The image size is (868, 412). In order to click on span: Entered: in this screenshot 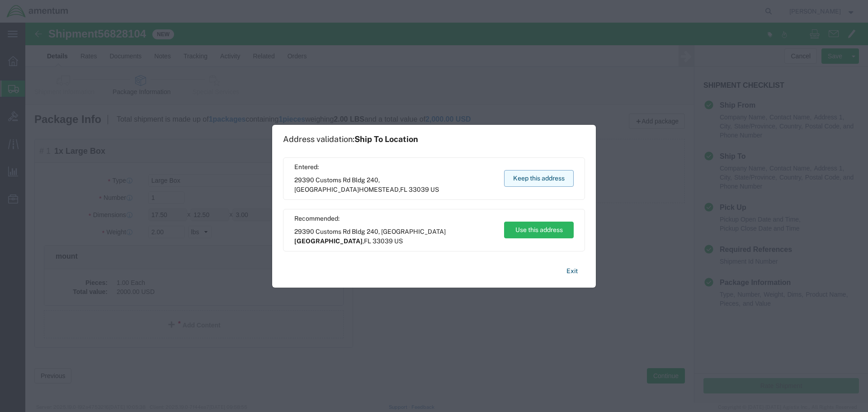, I will do `click(394, 167)`.